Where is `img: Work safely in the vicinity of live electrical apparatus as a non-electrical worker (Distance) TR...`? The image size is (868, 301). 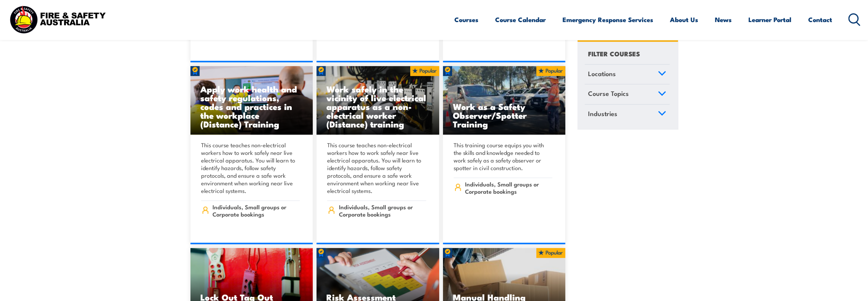 img: Work safely in the vicinity of live electrical apparatus as a non-electrical worker (Distance) TR... is located at coordinates (378, 101).